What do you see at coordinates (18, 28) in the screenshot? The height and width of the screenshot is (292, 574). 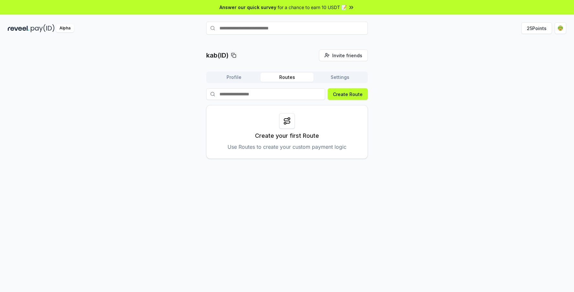 I see `img: reveel_dark` at bounding box center [18, 28].